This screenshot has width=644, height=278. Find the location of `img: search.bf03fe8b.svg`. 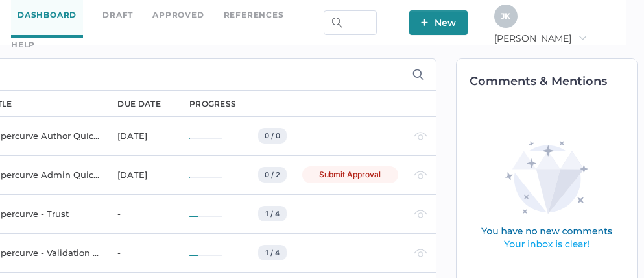

img: search.bf03fe8b.svg is located at coordinates (337, 23).